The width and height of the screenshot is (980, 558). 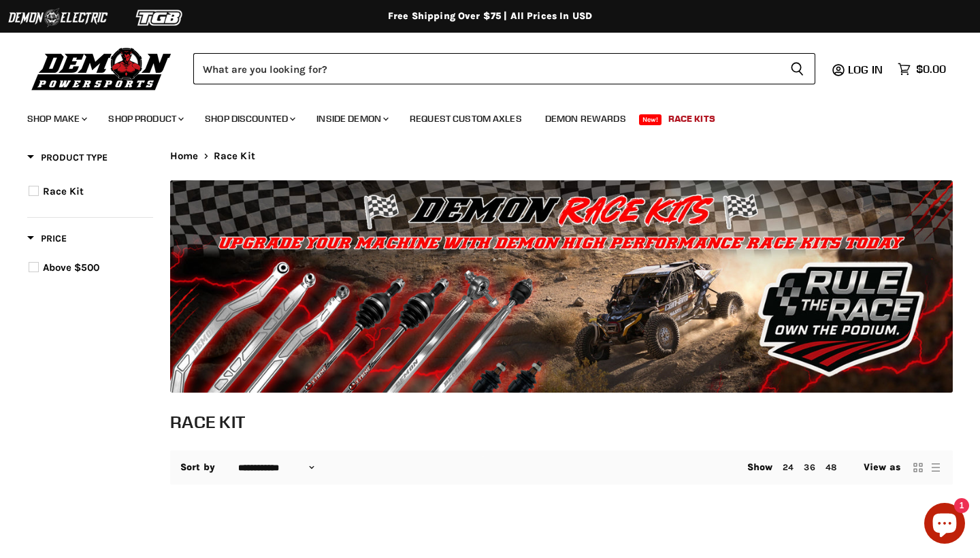 What do you see at coordinates (760, 467) in the screenshot?
I see `span: Show` at bounding box center [760, 467].